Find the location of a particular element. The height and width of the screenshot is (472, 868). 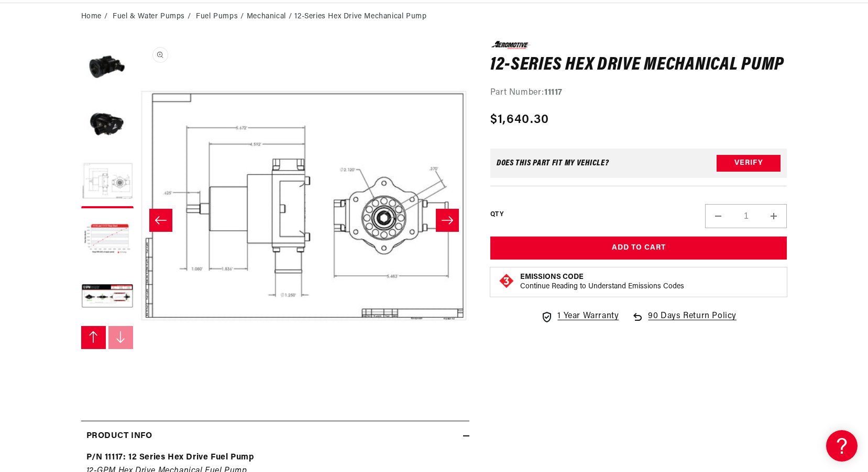

p: Continue Reading to Understand Emissions Codes is located at coordinates (602, 287).